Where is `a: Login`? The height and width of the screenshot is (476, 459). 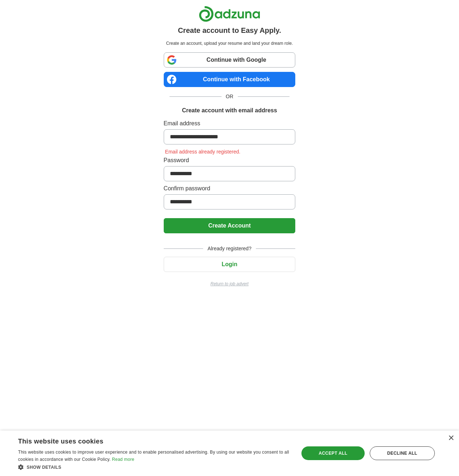
a: Login is located at coordinates (230, 264).